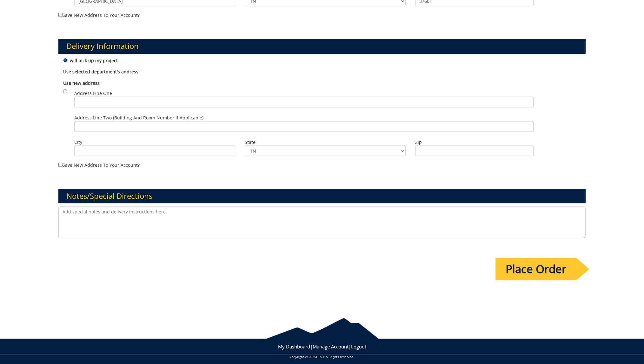  Describe the element at coordinates (294, 346) in the screenshot. I see `a: My Dashboard` at that location.